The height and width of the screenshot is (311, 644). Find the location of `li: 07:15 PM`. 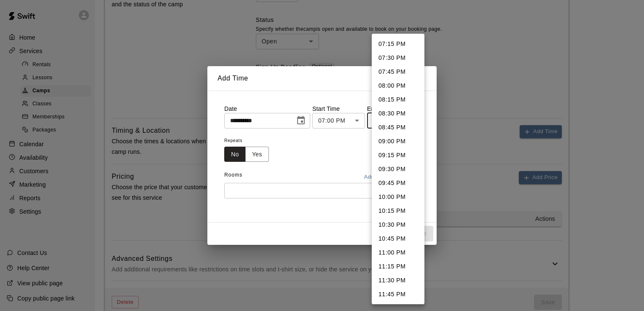

li: 07:15 PM is located at coordinates (398, 44).